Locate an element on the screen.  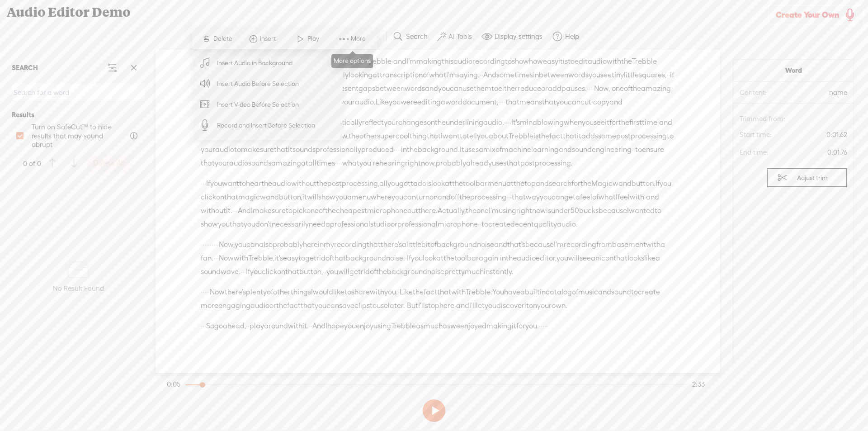
span: sure is located at coordinates (267, 150).